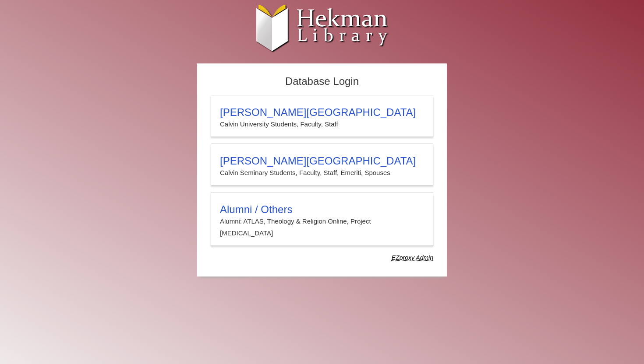 This screenshot has height=364, width=644. I want to click on p: Calvin Seminary Students, Faculty, Staff, Emeriti, Spouses, so click(322, 173).